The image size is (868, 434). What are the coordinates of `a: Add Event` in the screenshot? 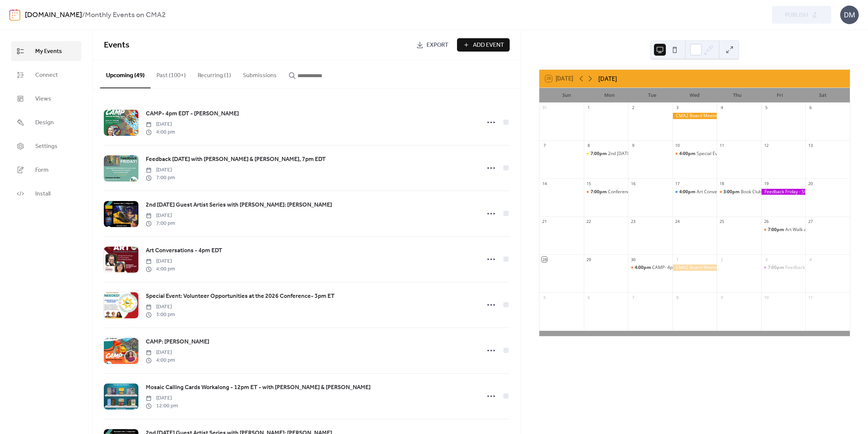 It's located at (484, 45).